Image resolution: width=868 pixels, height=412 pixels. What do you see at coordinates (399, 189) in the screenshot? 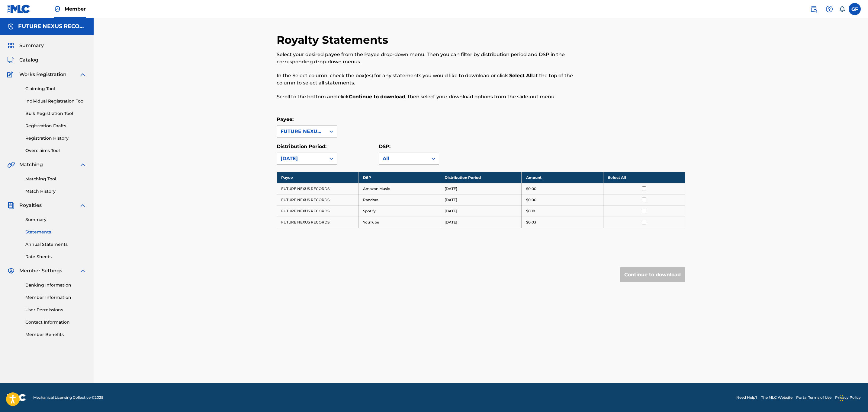
I see `td: Amazon Music` at bounding box center [399, 189].